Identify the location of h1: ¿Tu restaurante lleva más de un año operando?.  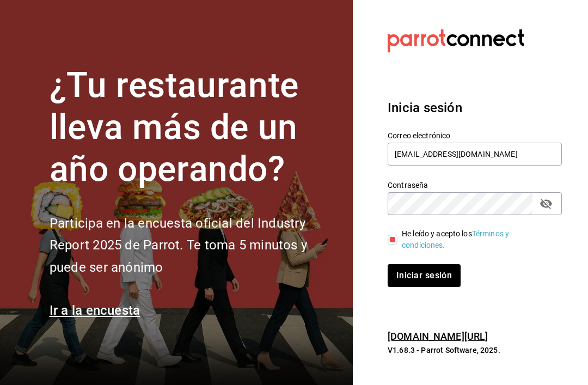
(194, 127).